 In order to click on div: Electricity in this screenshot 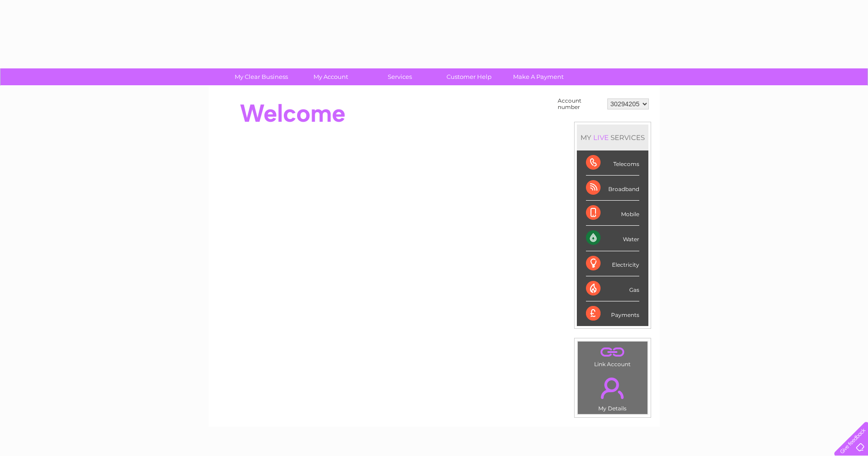, I will do `click(612, 263)`.